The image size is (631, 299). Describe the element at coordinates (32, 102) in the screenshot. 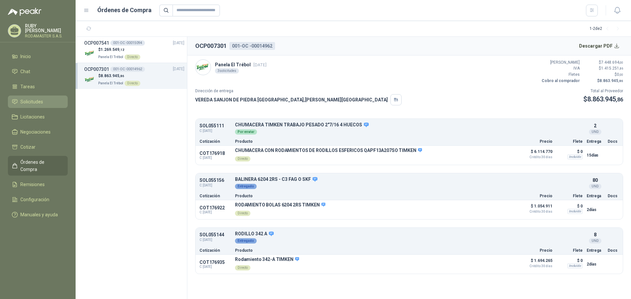

I see `span: Solicitudes` at that location.